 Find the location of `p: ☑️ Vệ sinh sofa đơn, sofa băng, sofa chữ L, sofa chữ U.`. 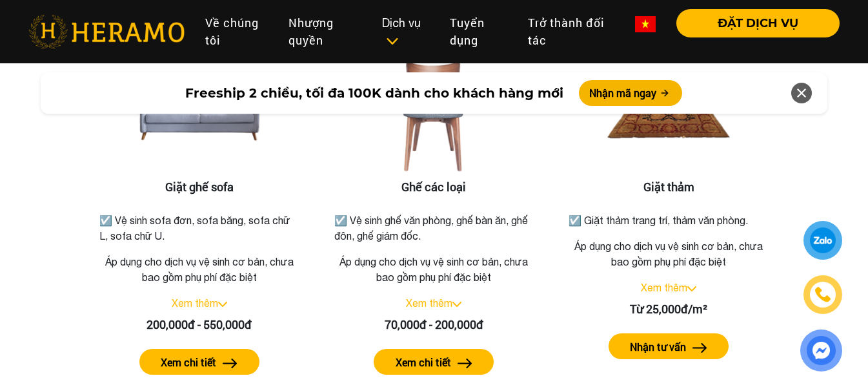

p: ☑️ Vệ sinh sofa đơn, sofa băng, sofa chữ L, sofa chữ U. is located at coordinates (199, 228).